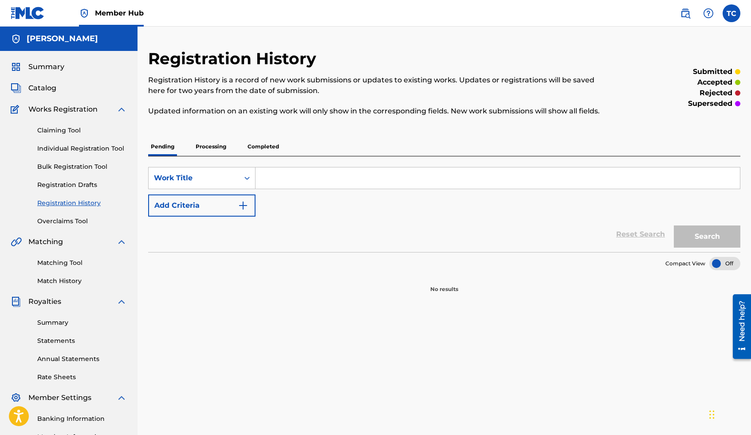 The width and height of the screenshot is (751, 435). What do you see at coordinates (16, 39) in the screenshot?
I see `img: Accounts` at bounding box center [16, 39].